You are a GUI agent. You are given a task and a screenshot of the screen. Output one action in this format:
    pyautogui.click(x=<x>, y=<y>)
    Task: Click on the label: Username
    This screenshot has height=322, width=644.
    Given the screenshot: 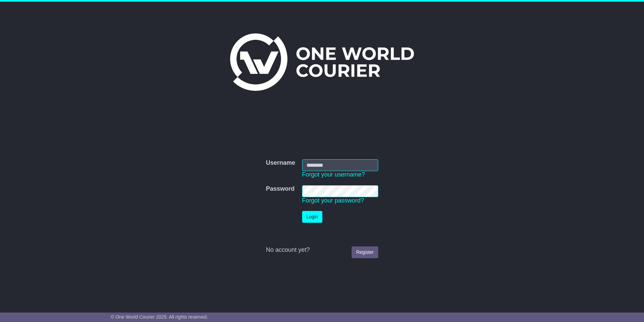 What is the action you would take?
    pyautogui.click(x=280, y=163)
    